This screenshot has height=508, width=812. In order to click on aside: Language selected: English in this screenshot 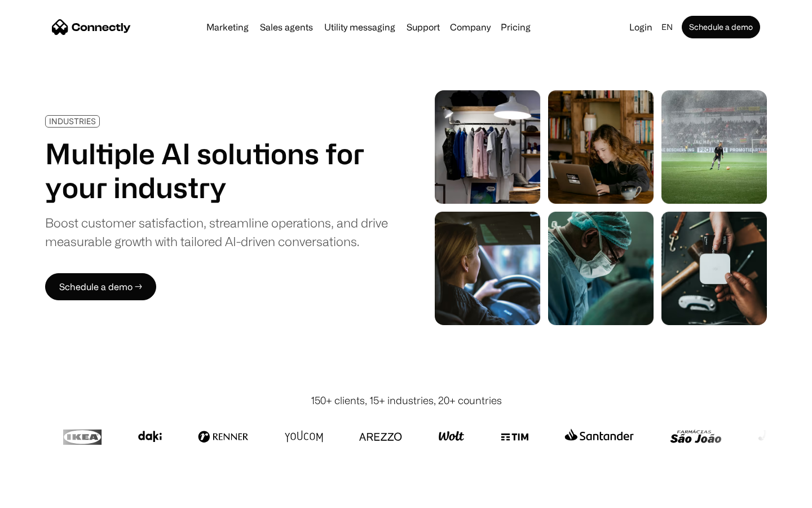, I will do `click(40, 495)`.